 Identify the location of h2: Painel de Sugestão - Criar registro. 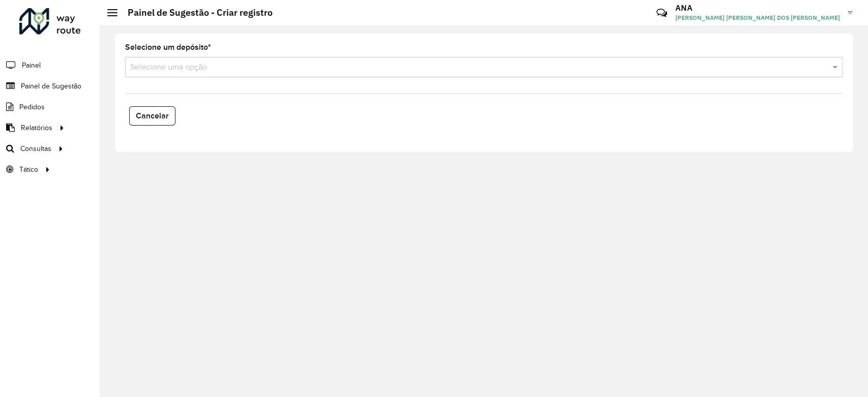
(195, 13).